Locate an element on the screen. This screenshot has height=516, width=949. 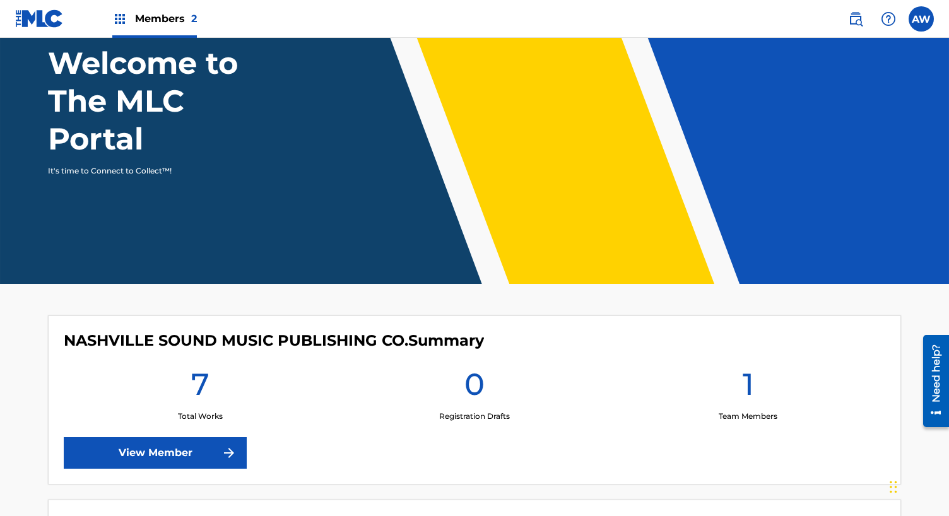
span: 2 is located at coordinates (194, 18).